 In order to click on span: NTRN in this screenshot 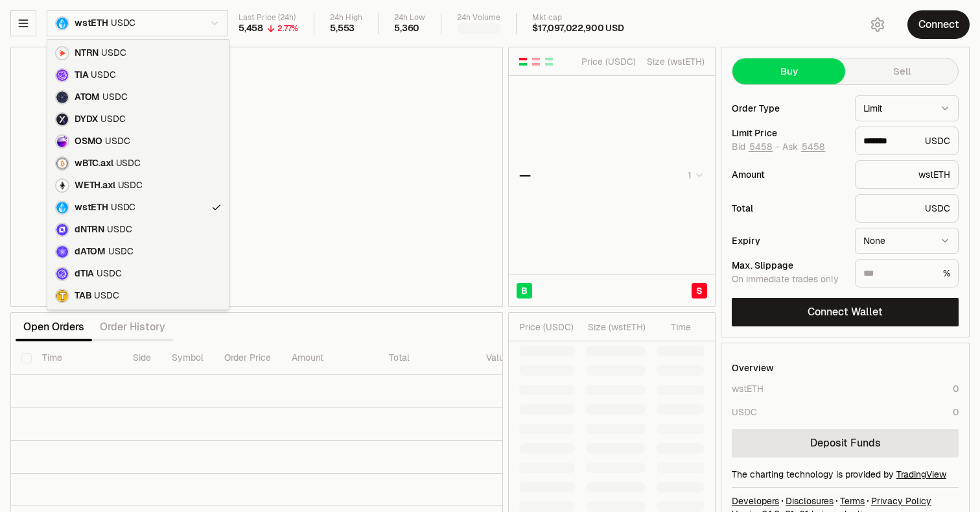, I will do `click(86, 53)`.